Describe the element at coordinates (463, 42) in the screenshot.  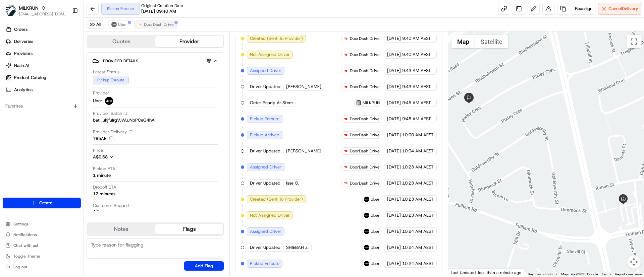
I see `button: Show street map` at that location.